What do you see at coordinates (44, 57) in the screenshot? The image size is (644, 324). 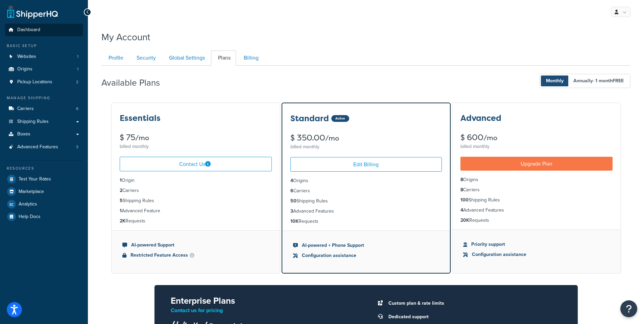 I see `li: Websites` at bounding box center [44, 57].